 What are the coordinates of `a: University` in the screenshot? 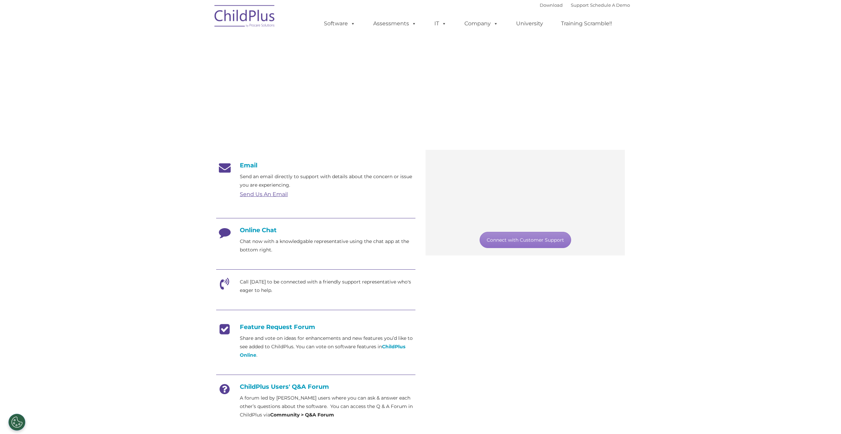 It's located at (530, 24).